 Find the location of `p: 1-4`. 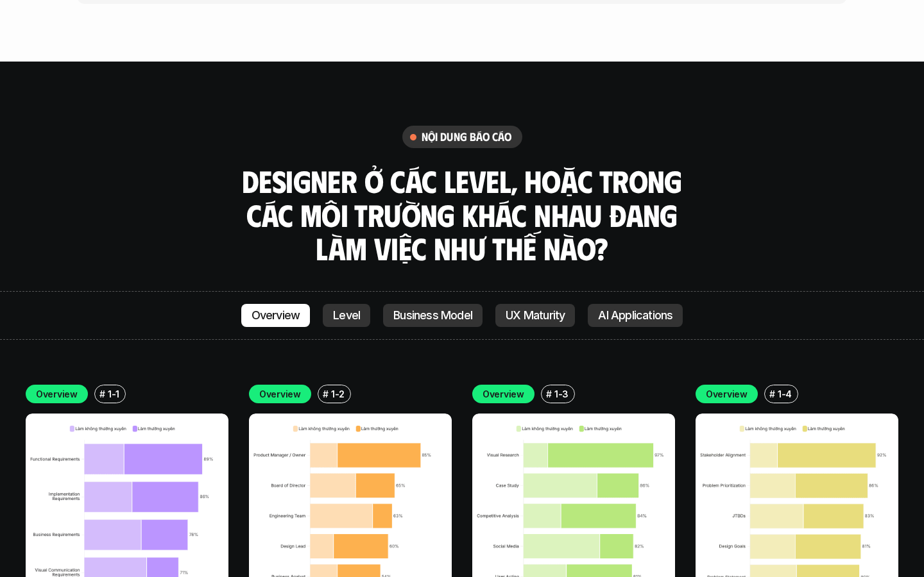

p: 1-4 is located at coordinates (784, 394).